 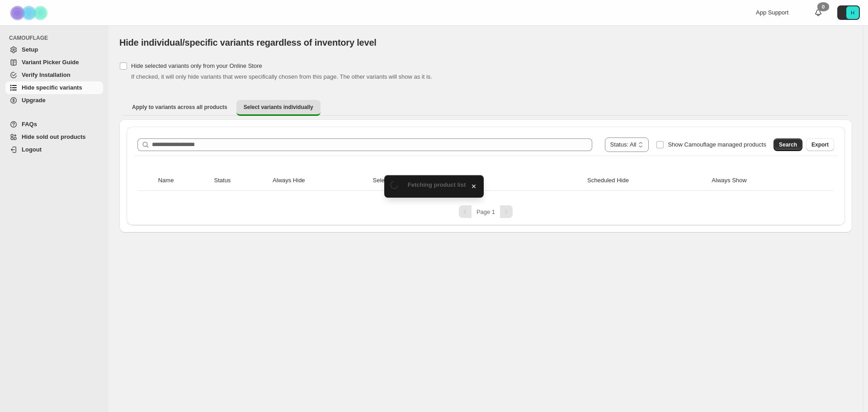 I want to click on a: 0, so click(x=818, y=13).